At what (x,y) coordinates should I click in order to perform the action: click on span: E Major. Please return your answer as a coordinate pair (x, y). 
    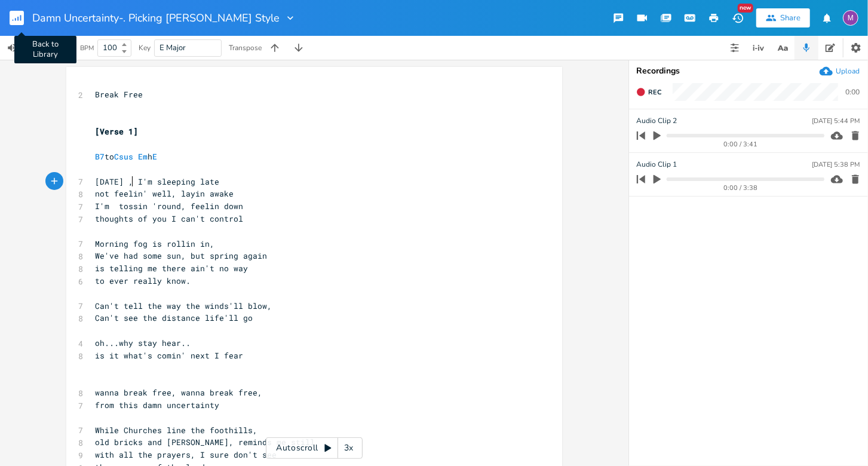
    Looking at the image, I should click on (173, 48).